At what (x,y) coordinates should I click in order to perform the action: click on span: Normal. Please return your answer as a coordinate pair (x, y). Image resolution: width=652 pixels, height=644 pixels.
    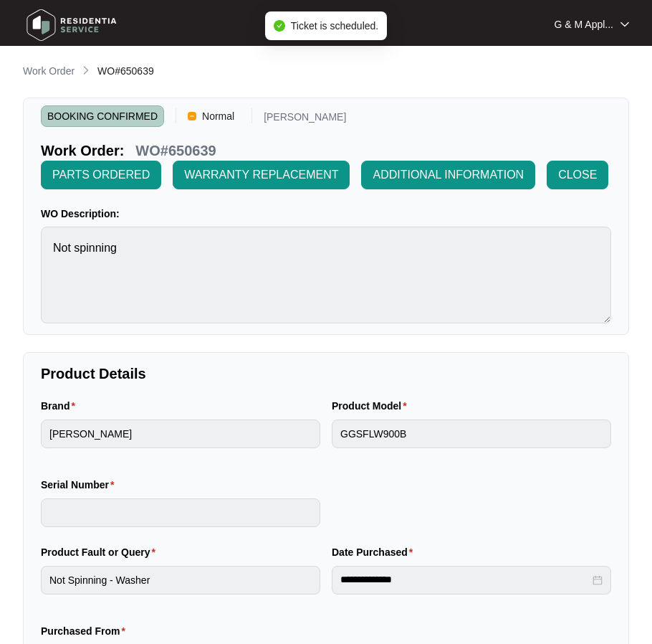
    Looking at the image, I should click on (218, 116).